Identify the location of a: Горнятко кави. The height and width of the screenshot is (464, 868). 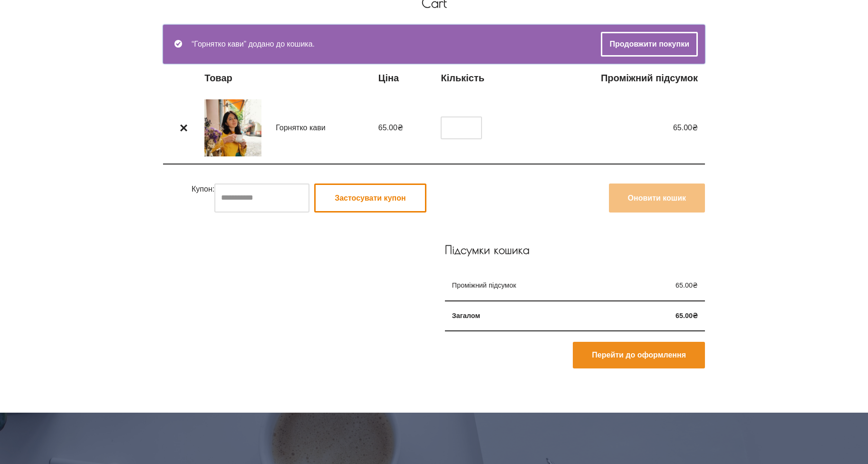
(300, 128).